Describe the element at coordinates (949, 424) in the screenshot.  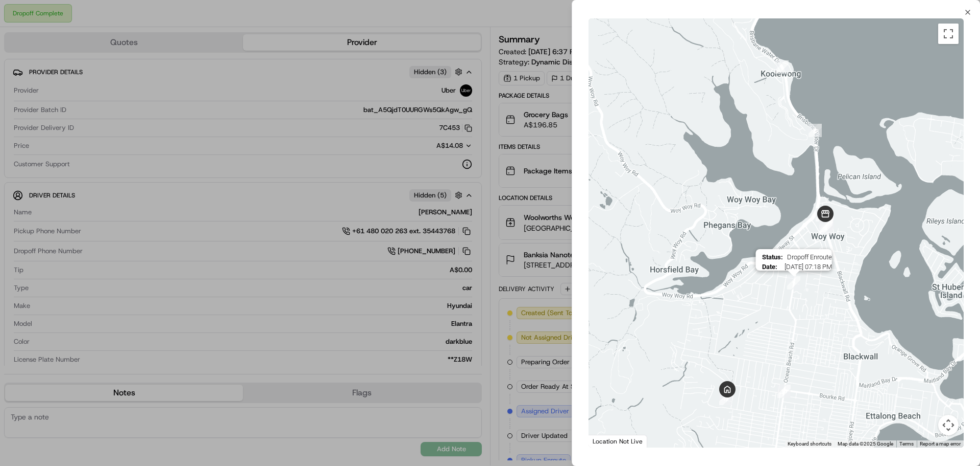
I see `button: Map camera controls` at that location.